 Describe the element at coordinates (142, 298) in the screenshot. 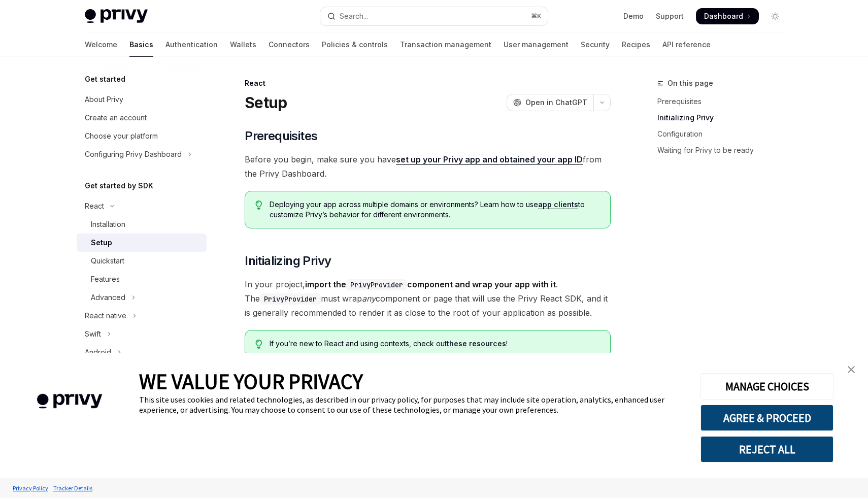

I see `button: Toggle Advanced section` at that location.